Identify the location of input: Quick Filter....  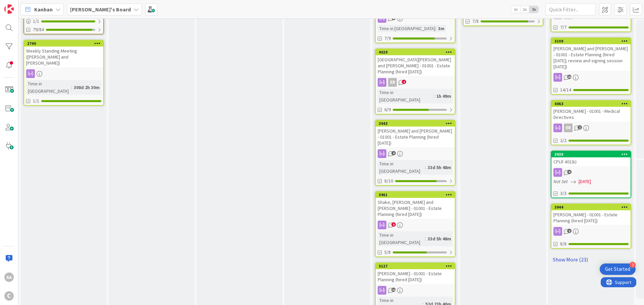
(571, 9).